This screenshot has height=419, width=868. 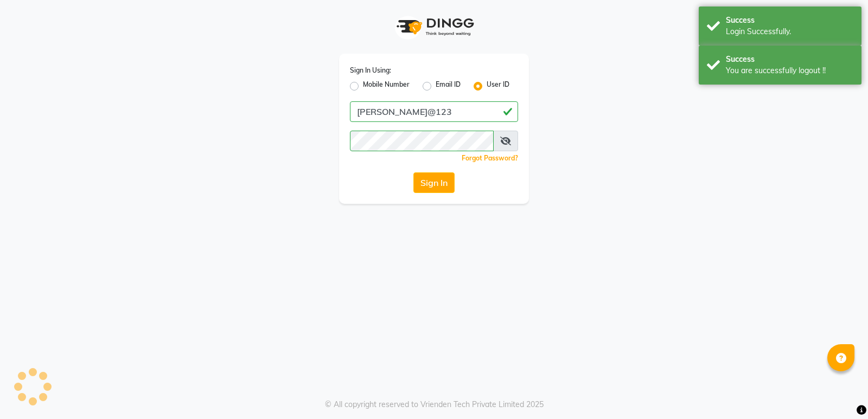 I want to click on label: Sign In Using:, so click(x=371, y=70).